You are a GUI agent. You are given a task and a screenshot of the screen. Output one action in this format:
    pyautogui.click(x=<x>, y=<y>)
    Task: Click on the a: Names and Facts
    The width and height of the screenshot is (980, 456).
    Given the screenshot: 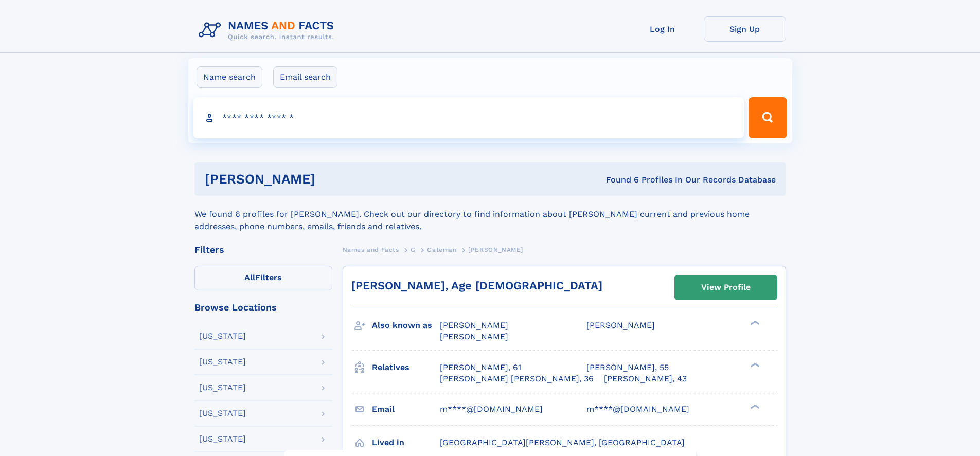 What is the action you would take?
    pyautogui.click(x=371, y=249)
    